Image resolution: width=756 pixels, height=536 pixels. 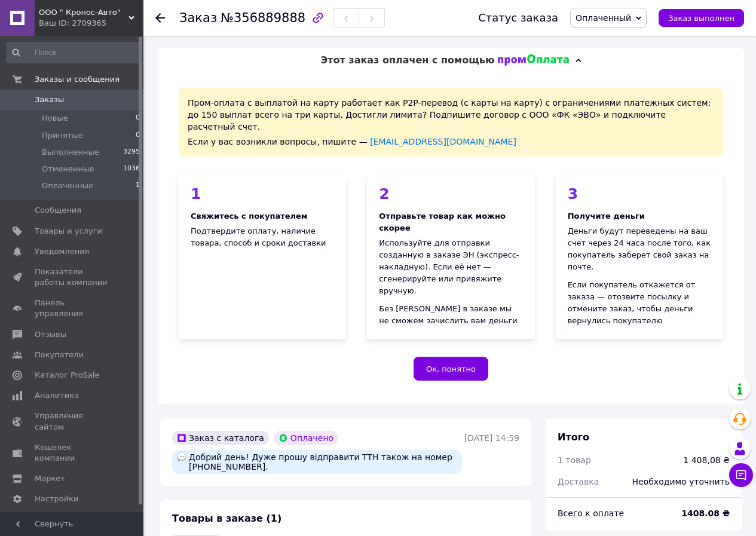 What do you see at coordinates (442, 222) in the screenshot?
I see `b: Отправьте товар как можно скорее` at bounding box center [442, 222].